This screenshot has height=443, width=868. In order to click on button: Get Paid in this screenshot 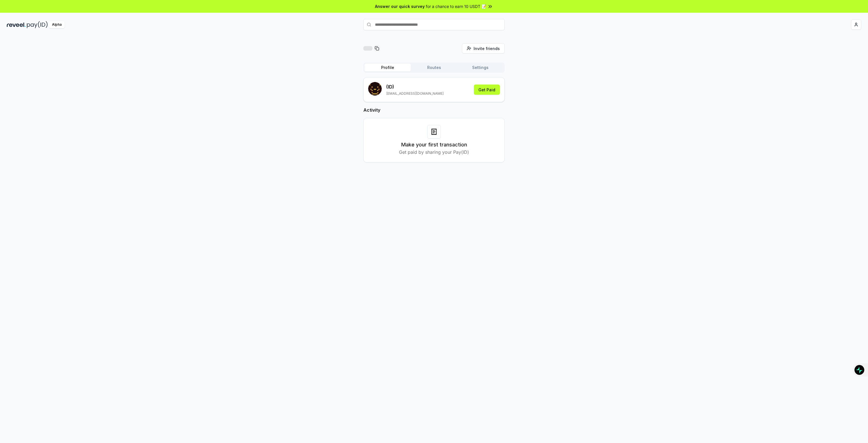, I will do `click(487, 90)`.